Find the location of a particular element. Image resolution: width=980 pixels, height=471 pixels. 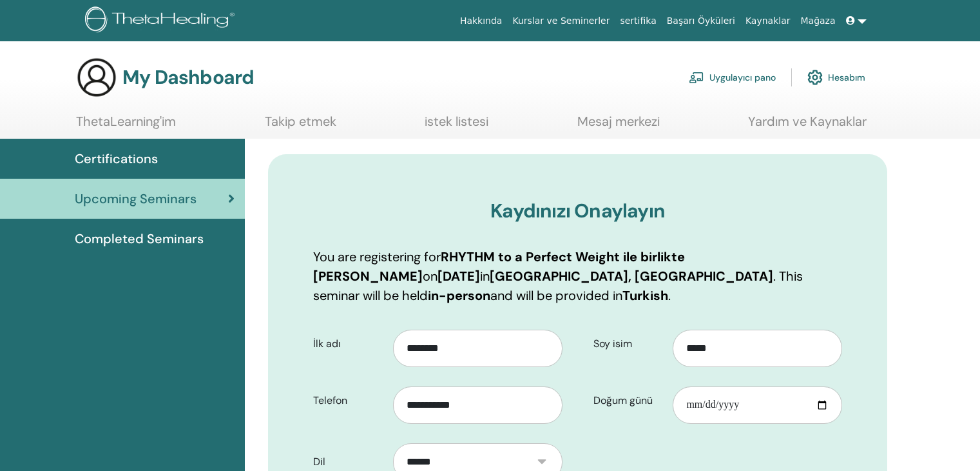

b: Turkish is located at coordinates (645, 295).